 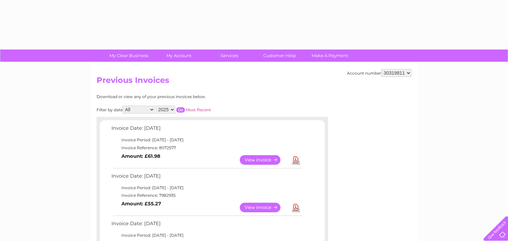 I want to click on a: Services, so click(x=229, y=56).